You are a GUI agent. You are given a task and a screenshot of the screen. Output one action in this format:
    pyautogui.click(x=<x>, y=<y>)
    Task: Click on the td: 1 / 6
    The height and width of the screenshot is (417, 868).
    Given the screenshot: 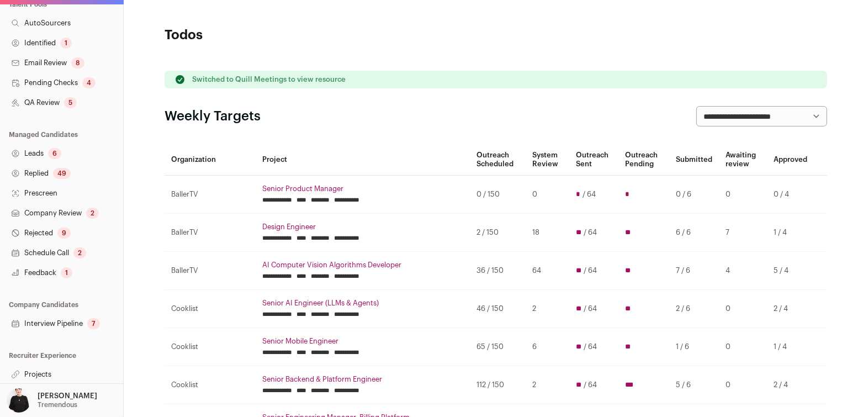 What is the action you would take?
    pyautogui.click(x=694, y=347)
    